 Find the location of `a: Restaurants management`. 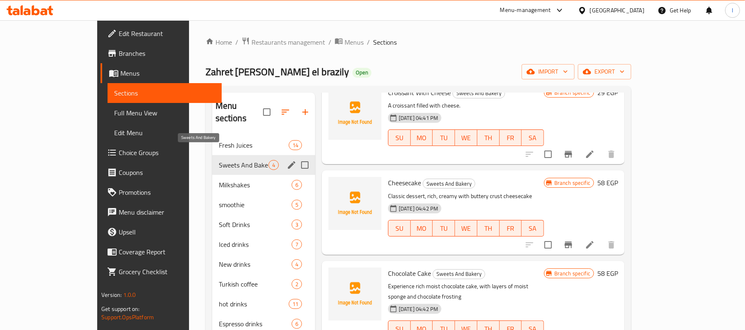

a: Restaurants management is located at coordinates (283, 42).